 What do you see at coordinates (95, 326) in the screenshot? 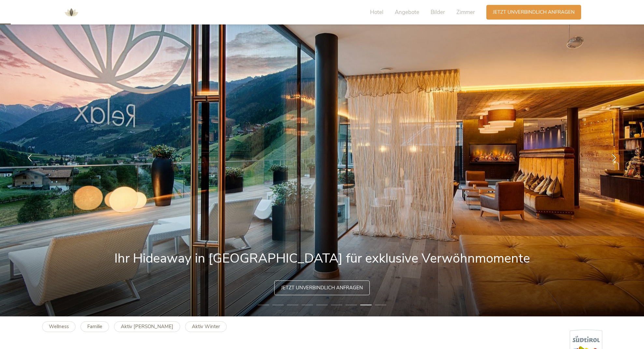
I see `a: Familie` at bounding box center [95, 326].